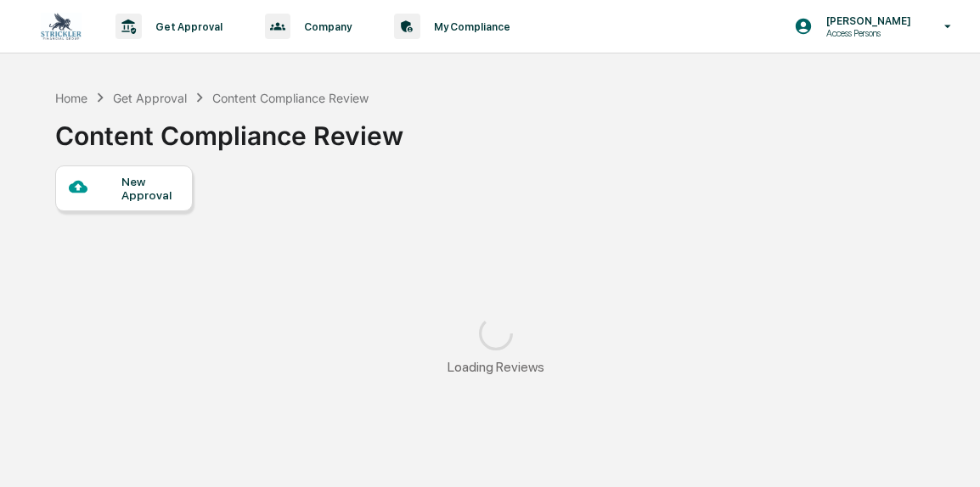 The image size is (980, 487). I want to click on p: My Compliance, so click(469, 26).